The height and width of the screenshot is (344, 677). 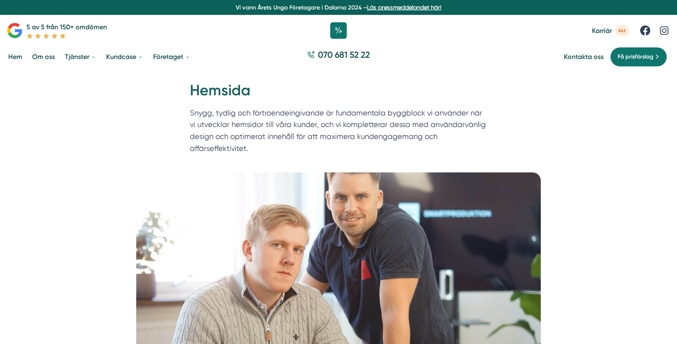 What do you see at coordinates (125, 57) in the screenshot?
I see `a: Kundcase` at bounding box center [125, 57].